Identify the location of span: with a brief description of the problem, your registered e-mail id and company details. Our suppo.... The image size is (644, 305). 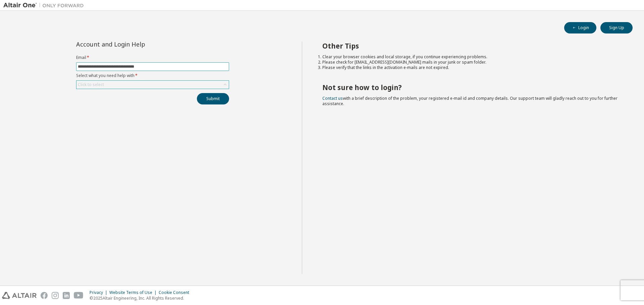
(470, 101).